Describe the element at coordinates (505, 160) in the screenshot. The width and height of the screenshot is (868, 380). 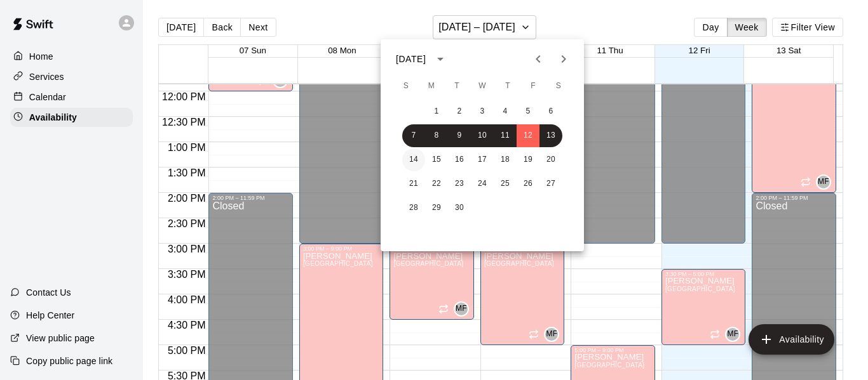
I see `button: 18` at that location.